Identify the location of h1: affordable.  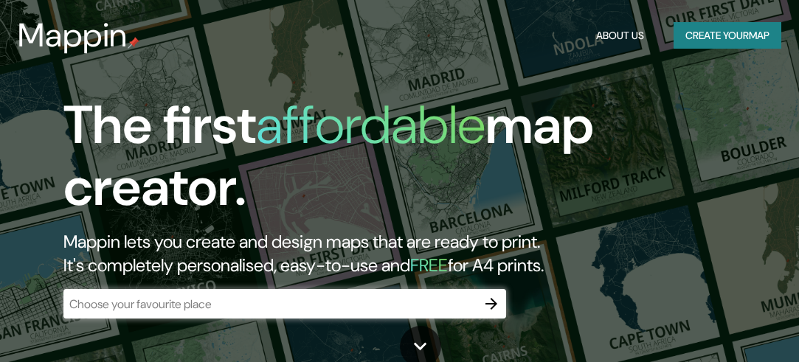
(370, 125).